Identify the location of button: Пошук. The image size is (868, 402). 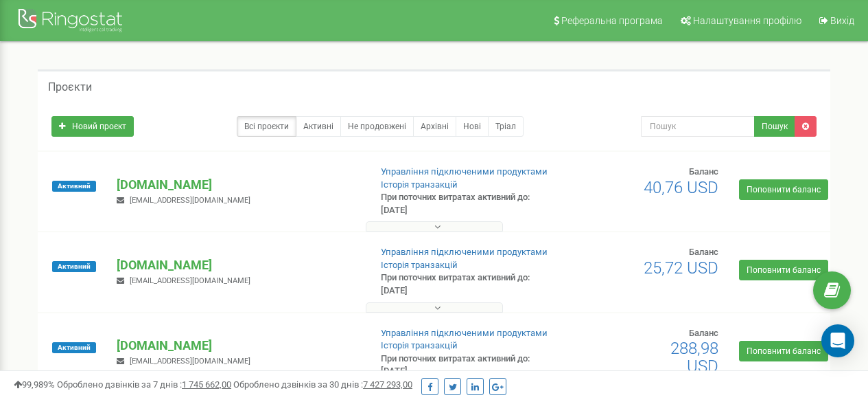
(775, 127).